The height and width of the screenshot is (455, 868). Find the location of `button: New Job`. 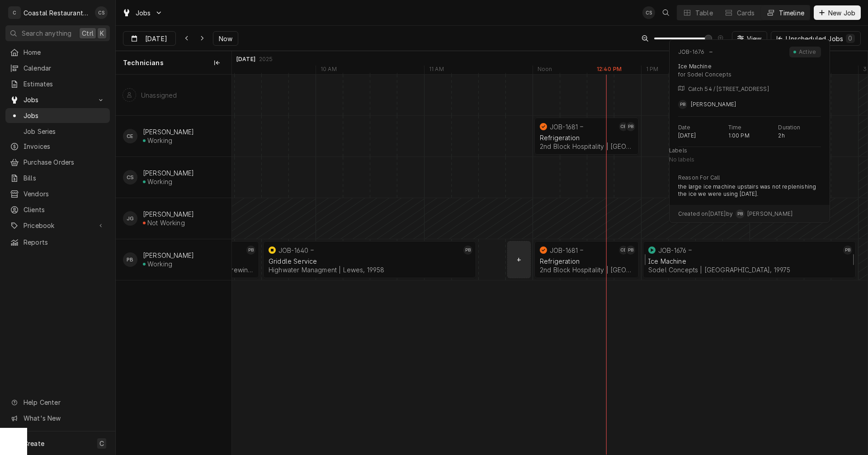

button: New Job is located at coordinates (837, 12).